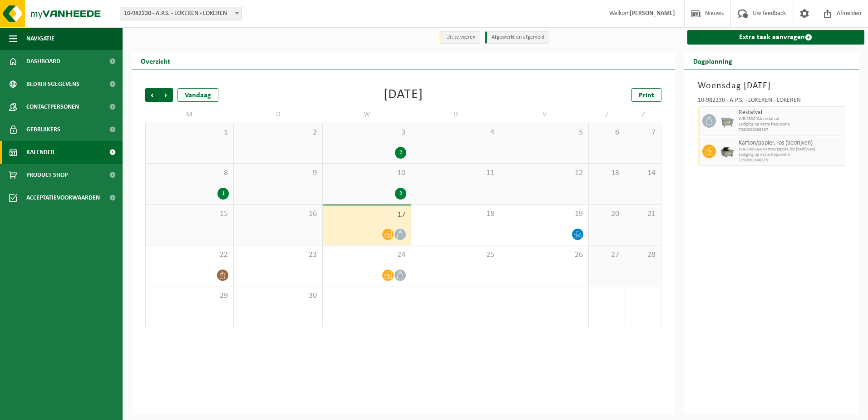  What do you see at coordinates (367, 115) in the screenshot?
I see `td: W` at bounding box center [367, 115].